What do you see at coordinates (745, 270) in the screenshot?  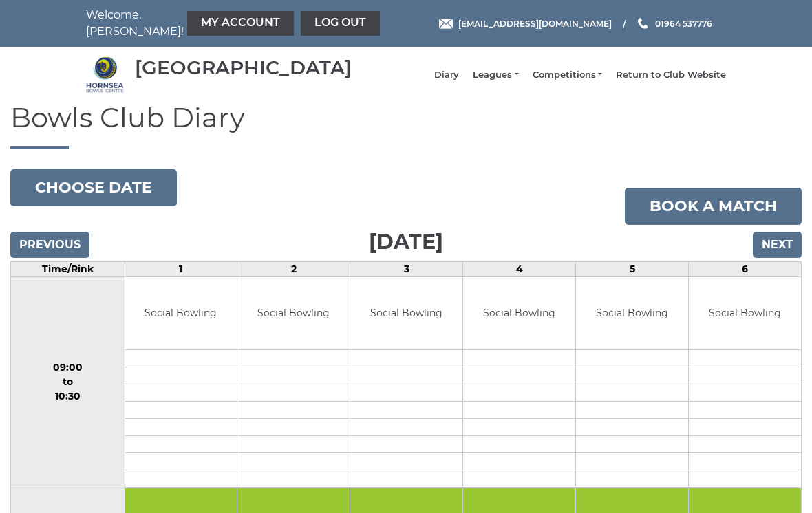 I see `td: 6` at bounding box center [745, 270].